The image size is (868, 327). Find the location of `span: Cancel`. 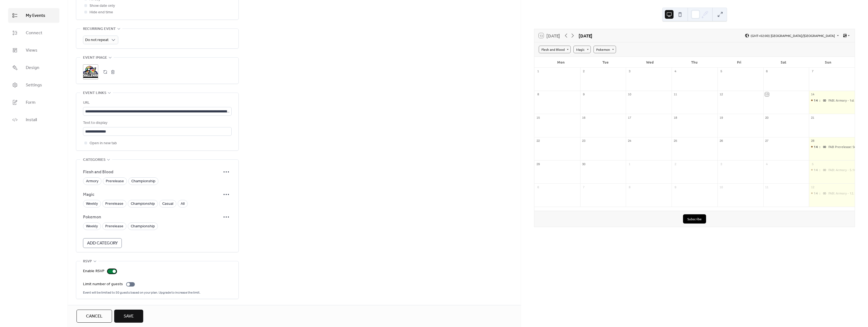

span: Cancel is located at coordinates (94, 316).